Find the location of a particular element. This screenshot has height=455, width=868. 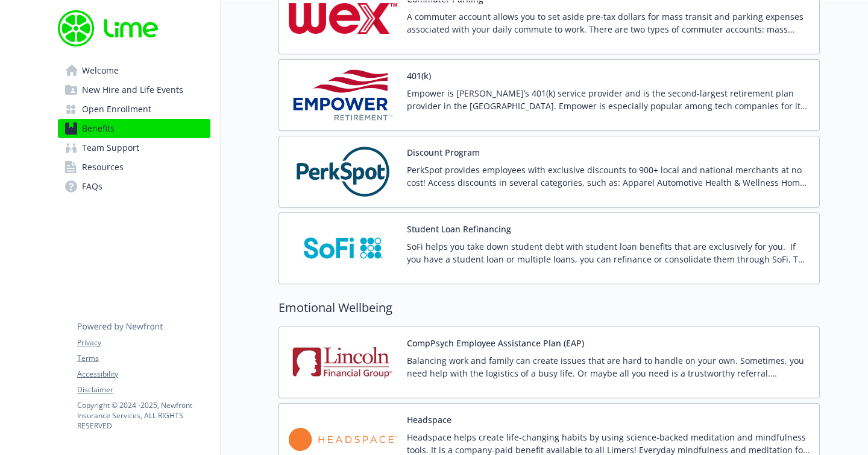

span: Team Support is located at coordinates (110, 148).